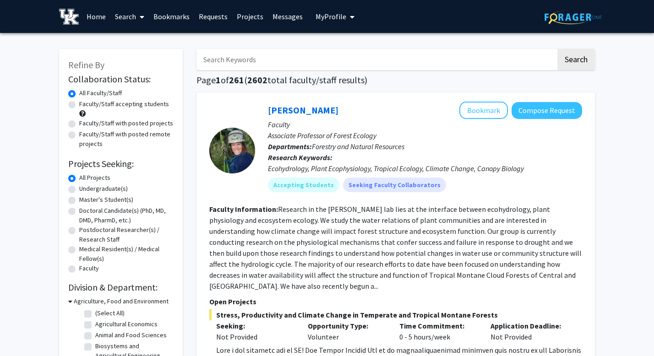 The image size is (654, 356). Describe the element at coordinates (86, 65) in the screenshot. I see `span: Refine By` at that location.